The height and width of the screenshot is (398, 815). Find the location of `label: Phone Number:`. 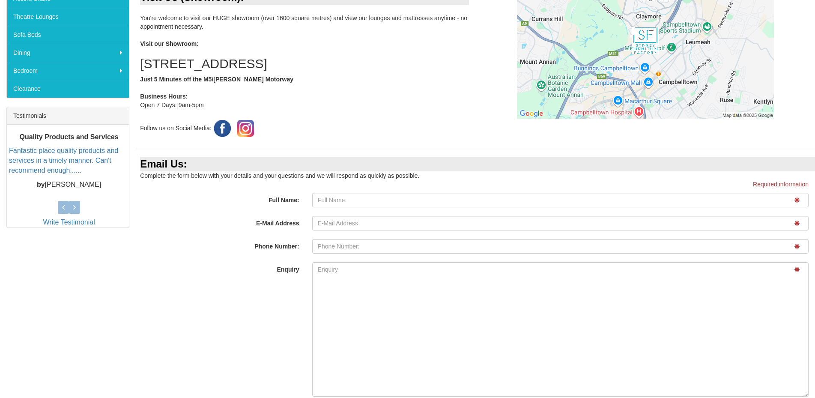

label: Phone Number: is located at coordinates (221, 245).